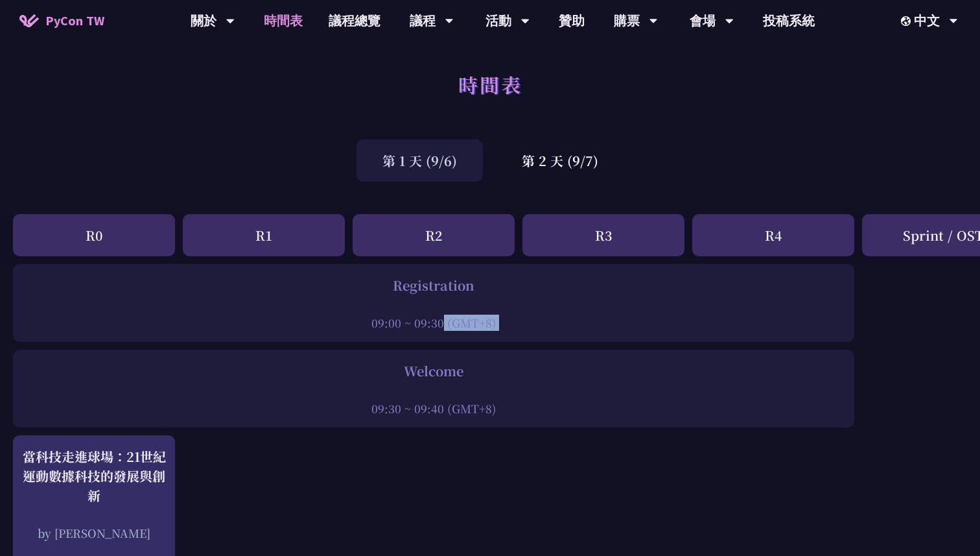 The height and width of the screenshot is (556, 980). I want to click on div: R0, so click(94, 235).